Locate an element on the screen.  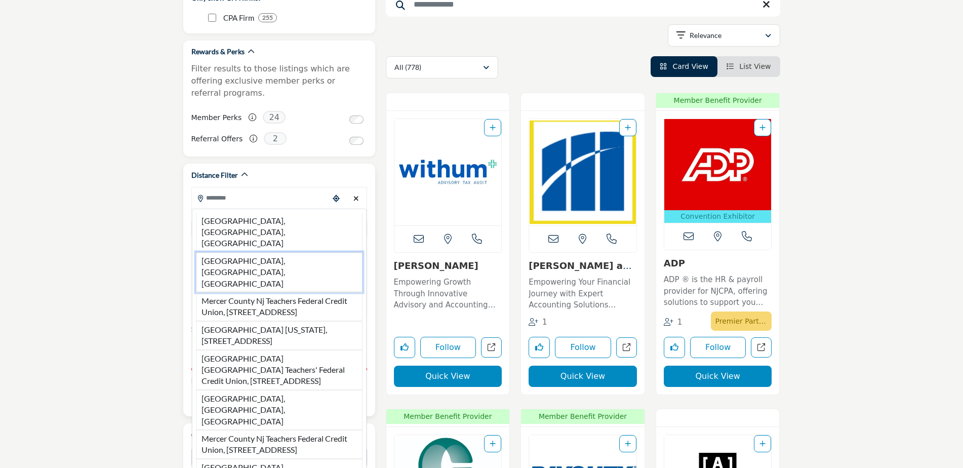
p: Relevance is located at coordinates (705, 35).